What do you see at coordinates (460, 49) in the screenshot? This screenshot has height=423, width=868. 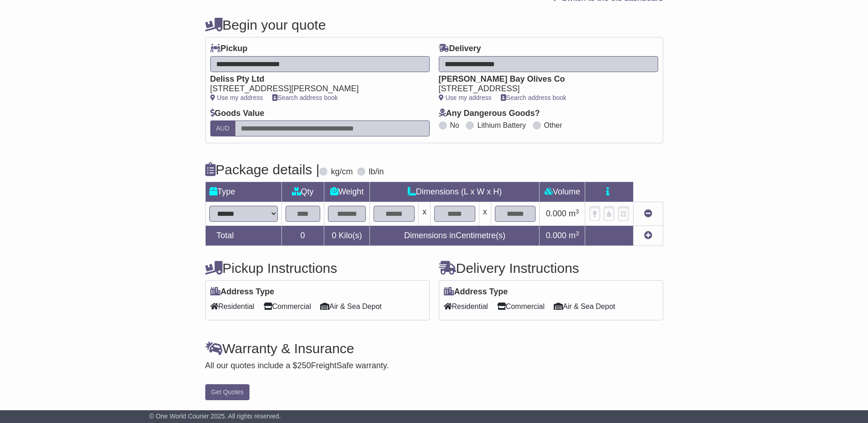 I see `label: Delivery` at bounding box center [460, 49].